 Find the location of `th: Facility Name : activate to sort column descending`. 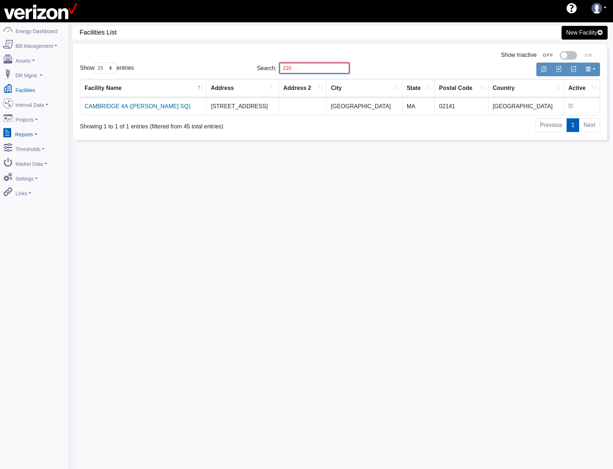

th: Facility Name : activate to sort column descending is located at coordinates (143, 88).